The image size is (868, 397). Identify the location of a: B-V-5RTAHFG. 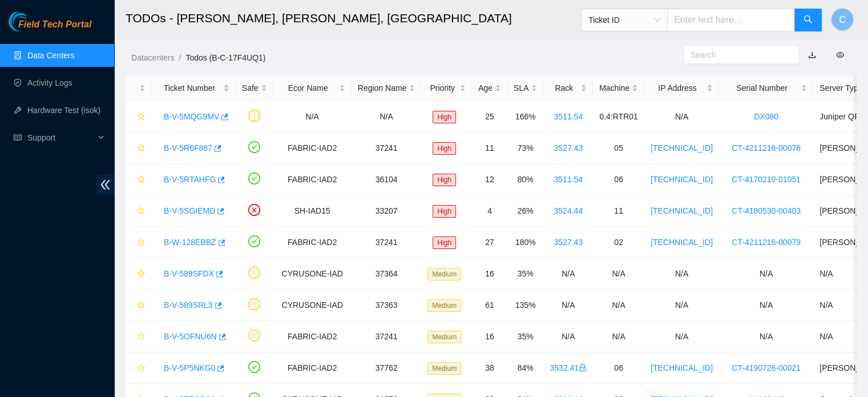
(189, 180).